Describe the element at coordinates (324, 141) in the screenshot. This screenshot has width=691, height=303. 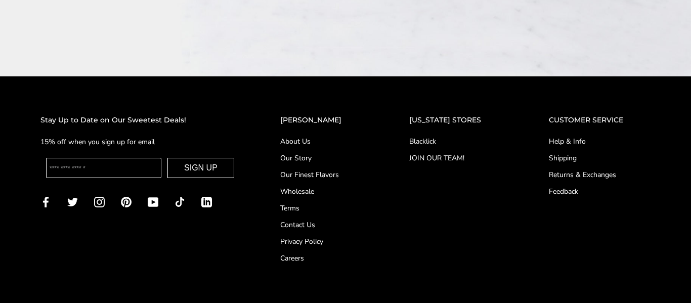
I see `a: About Us` at that location.